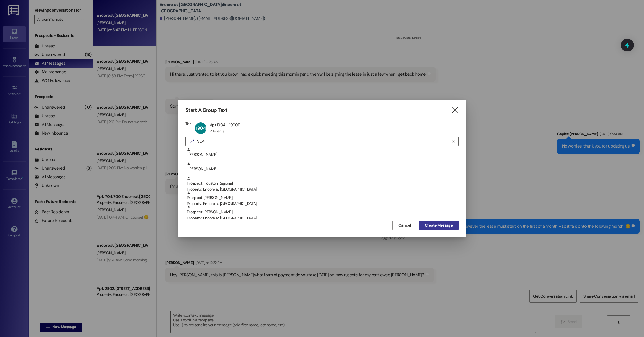  I want to click on button: Create Message, so click(438, 225).